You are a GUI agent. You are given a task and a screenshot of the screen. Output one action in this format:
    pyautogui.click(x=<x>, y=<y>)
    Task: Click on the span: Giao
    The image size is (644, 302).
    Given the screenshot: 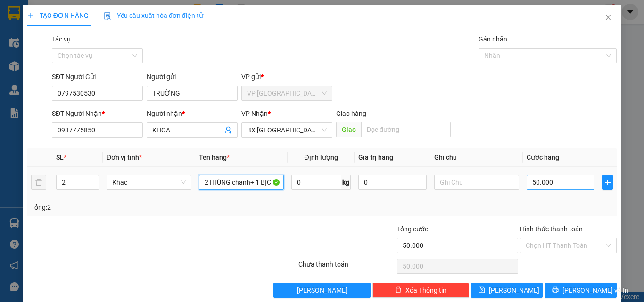 What is the action you would take?
    pyautogui.click(x=348, y=130)
    